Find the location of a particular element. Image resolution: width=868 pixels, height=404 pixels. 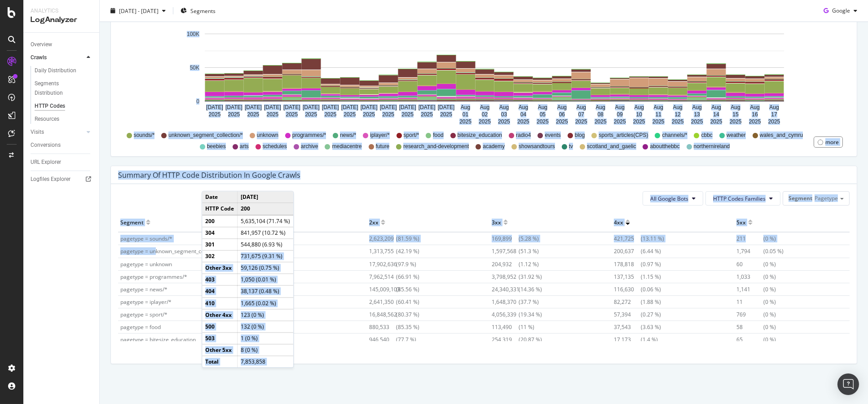

td: 59,126 (0.75 %) is located at coordinates (265, 268).